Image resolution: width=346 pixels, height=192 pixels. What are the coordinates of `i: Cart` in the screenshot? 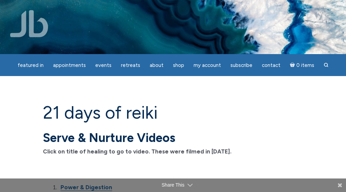 It's located at (293, 65).